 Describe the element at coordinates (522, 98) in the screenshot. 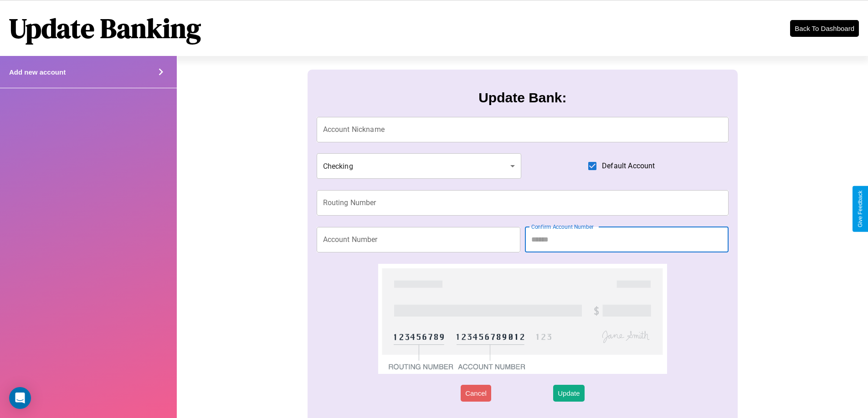

I see `h3: Update Bank:` at that location.